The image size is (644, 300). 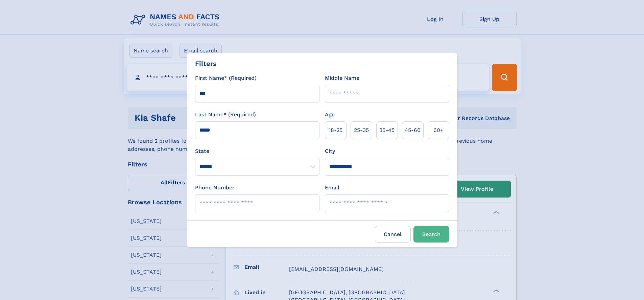 I want to click on label: First Name* (Required), so click(x=226, y=78).